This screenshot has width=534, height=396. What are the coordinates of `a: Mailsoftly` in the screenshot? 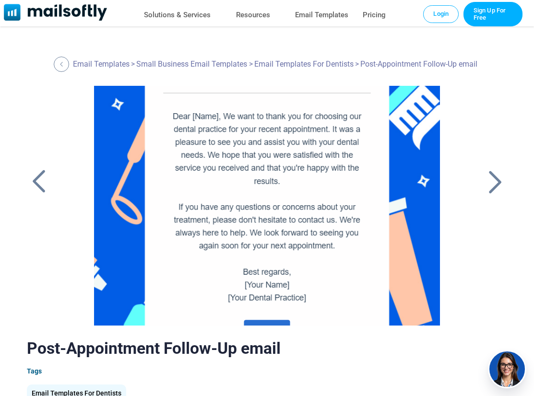 It's located at (55, 13).